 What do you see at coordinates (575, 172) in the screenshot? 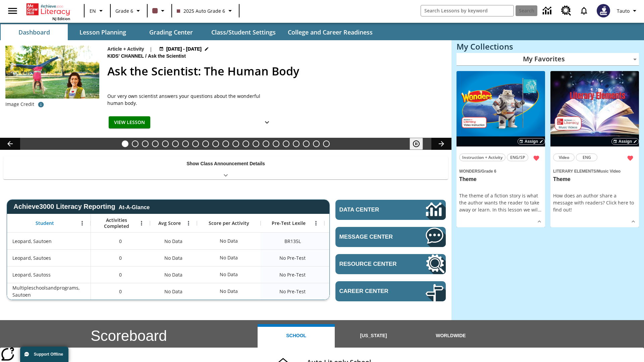
I see `span: Literary Elements` at bounding box center [575, 172].